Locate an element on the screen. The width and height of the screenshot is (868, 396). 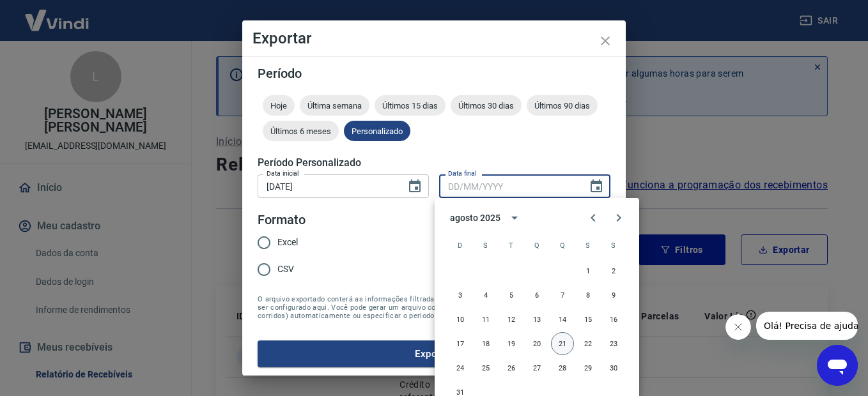
div: Hoje is located at coordinates (278, 105).